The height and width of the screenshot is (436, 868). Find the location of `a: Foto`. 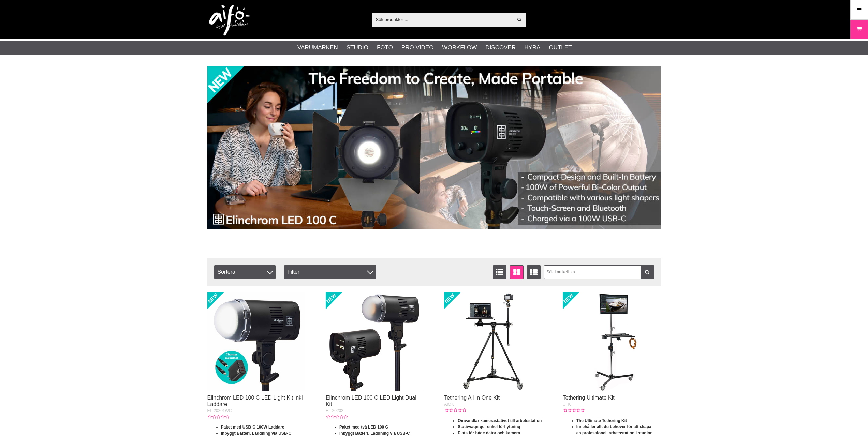

a: Foto is located at coordinates (385, 48).